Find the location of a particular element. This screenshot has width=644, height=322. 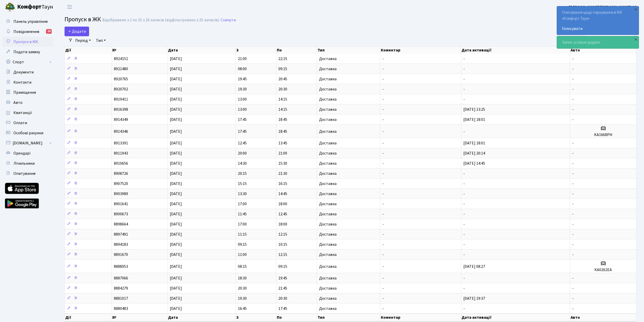

span: Пропуск в ЖК is located at coordinates (26, 42).